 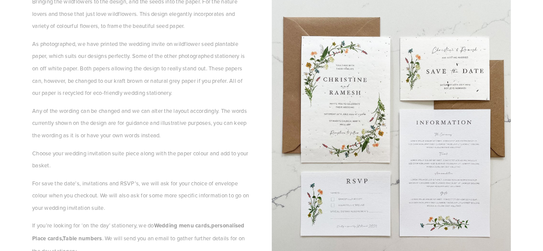 What do you see at coordinates (138, 232) in the screenshot?
I see `a: personalised Place cards` at bounding box center [138, 232].